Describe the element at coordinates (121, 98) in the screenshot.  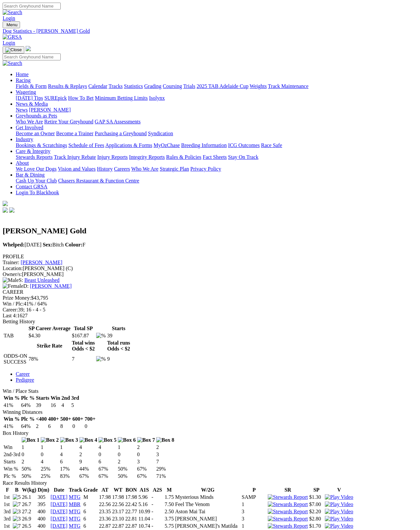
I see `a: Minimum Betting Limits` at that location.